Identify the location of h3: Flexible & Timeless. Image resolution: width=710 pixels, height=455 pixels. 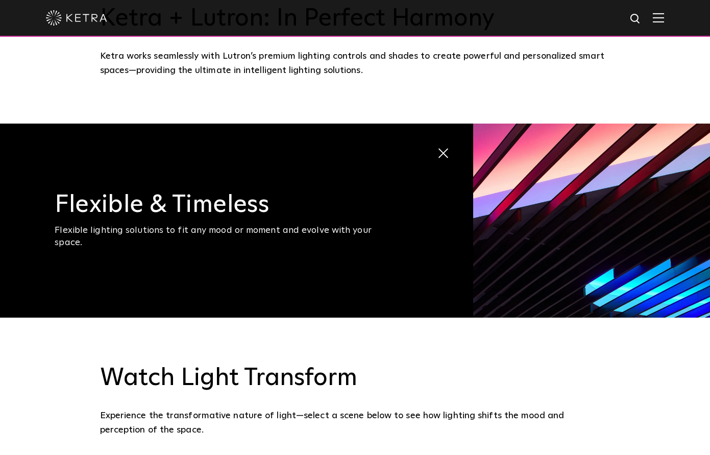
(227, 205).